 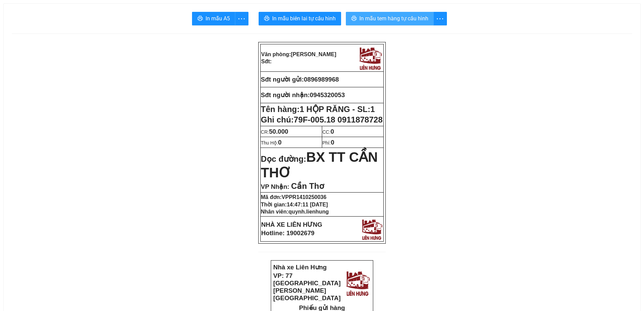 What do you see at coordinates (322, 79) in the screenshot?
I see `span: 0896989968` at bounding box center [322, 79].